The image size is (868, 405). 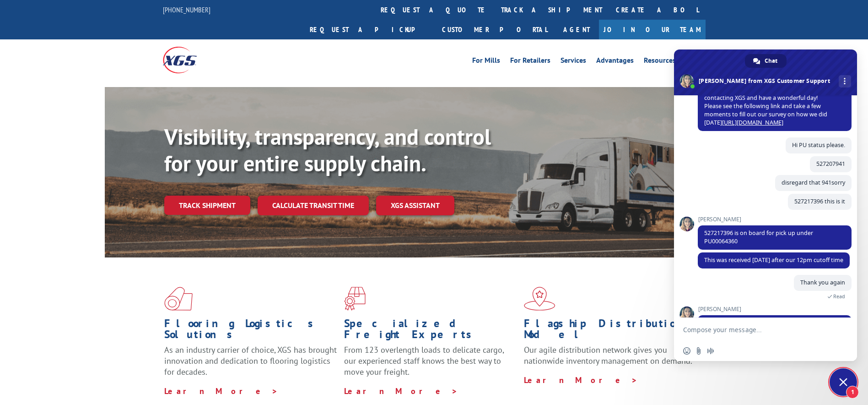 I want to click on span: Audio message, so click(x=711, y=351).